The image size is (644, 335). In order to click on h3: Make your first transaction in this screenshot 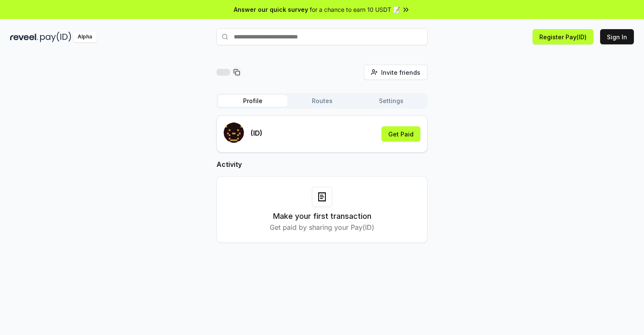, I will do `click(322, 216)`.